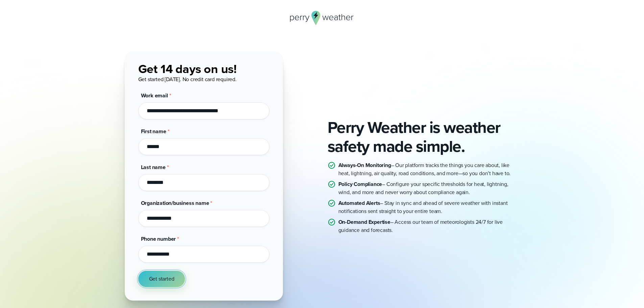  I want to click on strong: On-Demand Expertise, so click(365, 222).